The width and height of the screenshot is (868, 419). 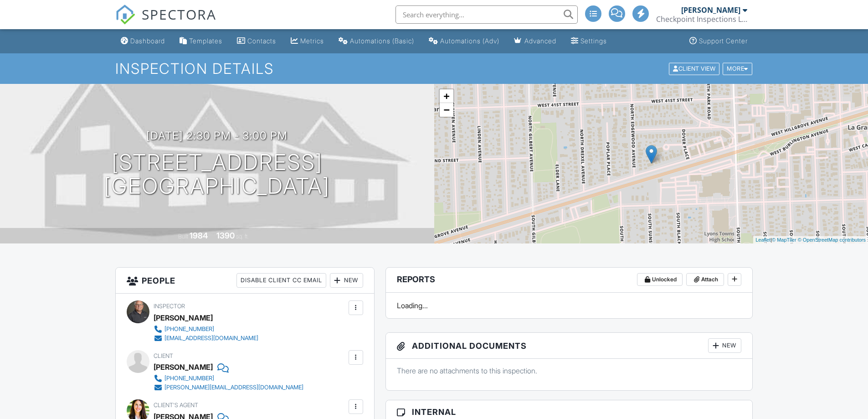 I want to click on span: Inspector, so click(x=169, y=307).